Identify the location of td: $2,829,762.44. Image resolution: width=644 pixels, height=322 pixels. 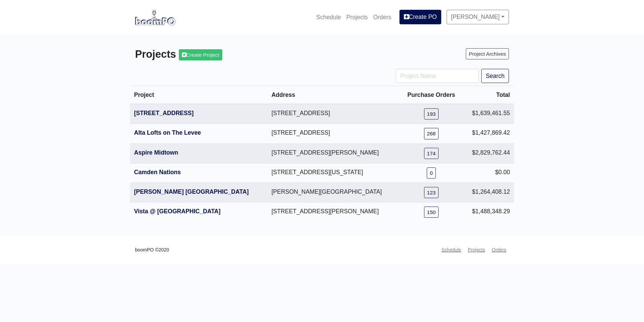
(488, 153).